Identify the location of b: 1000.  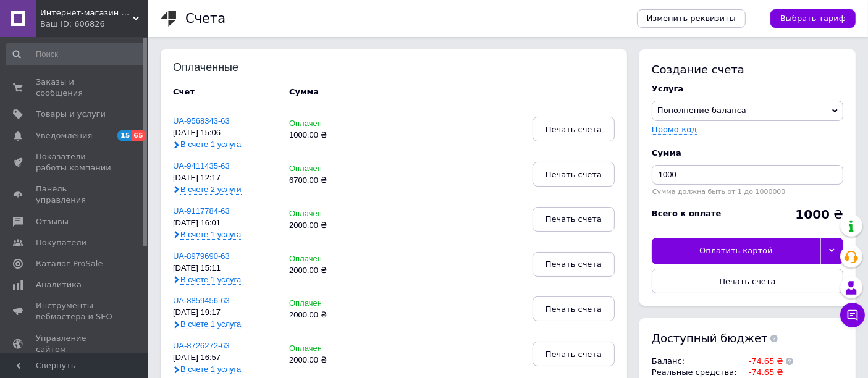
(812, 214).